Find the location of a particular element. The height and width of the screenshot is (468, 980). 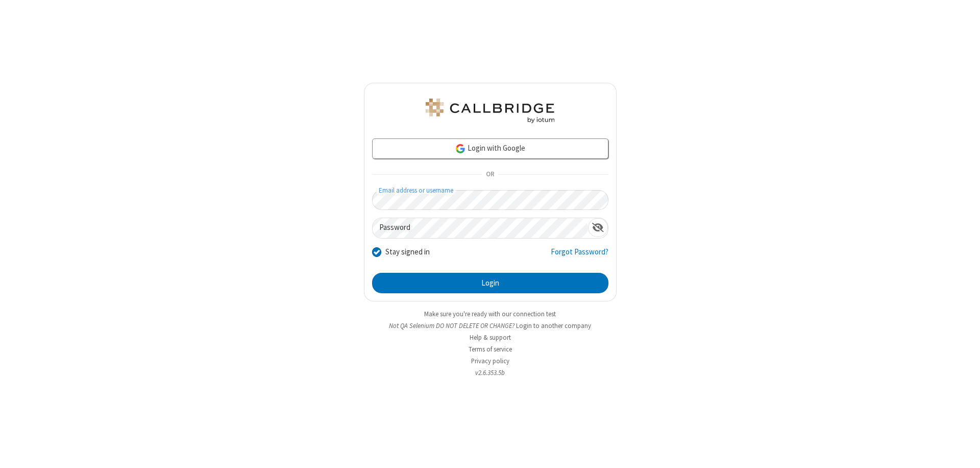

div: Show password is located at coordinates (598, 227).